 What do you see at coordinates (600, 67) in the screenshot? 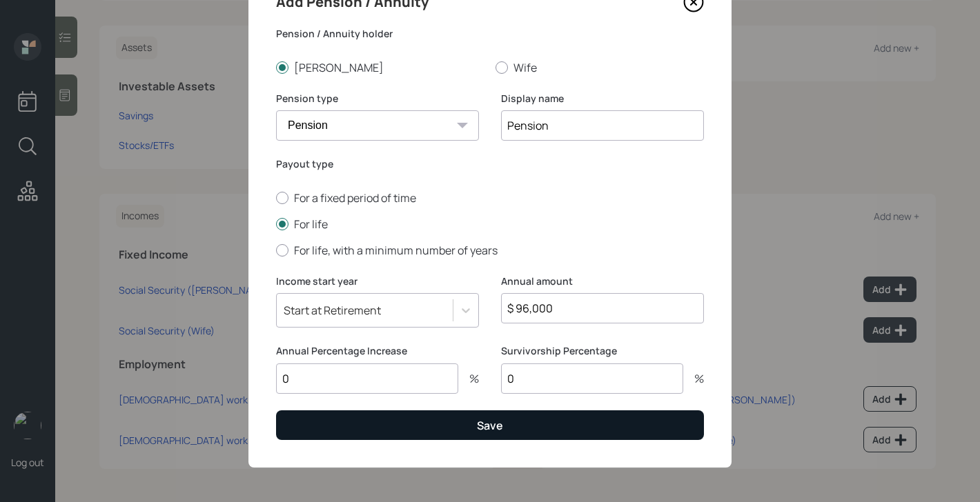
I see `label: Wife` at bounding box center [600, 67].